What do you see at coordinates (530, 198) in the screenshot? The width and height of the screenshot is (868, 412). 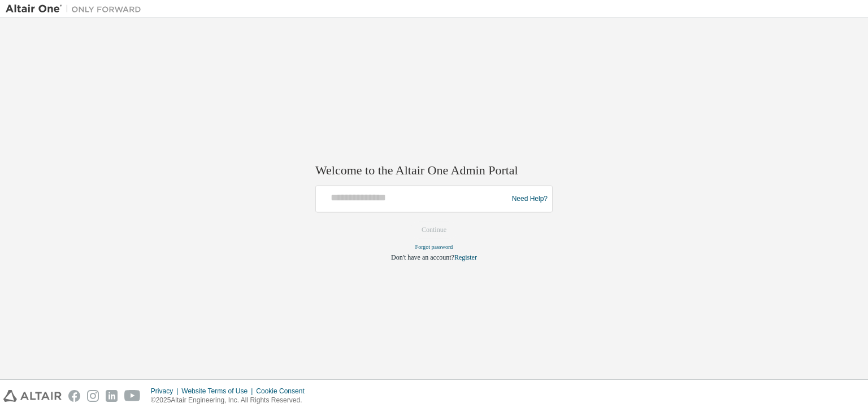 I see `a: Need Help?` at bounding box center [530, 198].